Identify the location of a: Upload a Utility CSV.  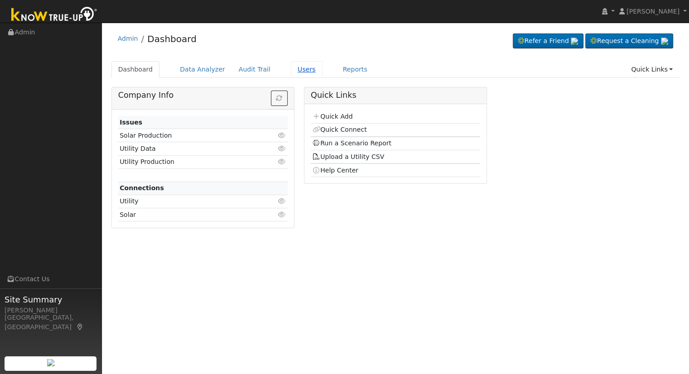
(348, 157).